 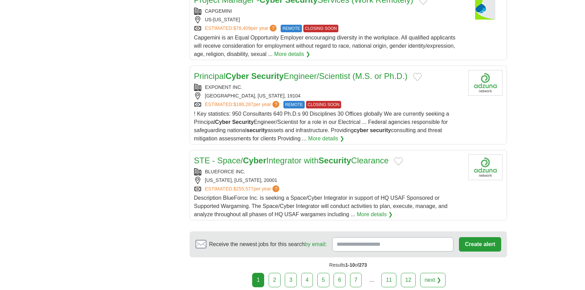 What do you see at coordinates (268, 245) in the screenshot?
I see `span: Receive the newest jobs for this search :` at bounding box center [268, 245].